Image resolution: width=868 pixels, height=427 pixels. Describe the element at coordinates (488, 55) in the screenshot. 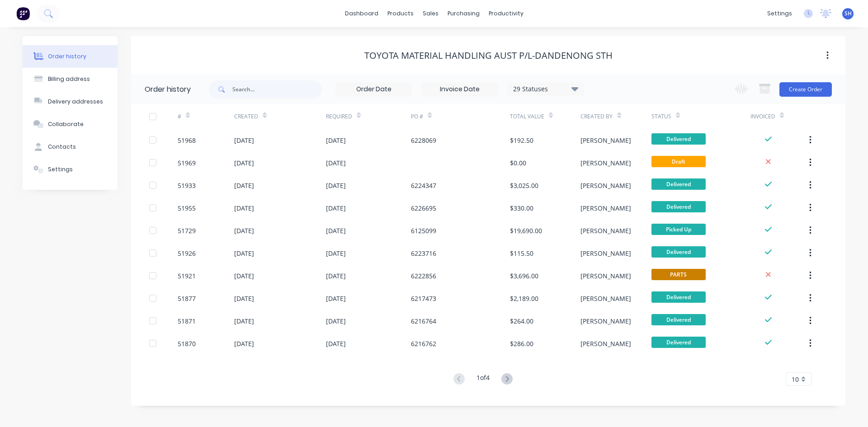

I see `div: TOYOTA MATERIAL HANDLING AUST P/L-DANDENONG STH` at that location.